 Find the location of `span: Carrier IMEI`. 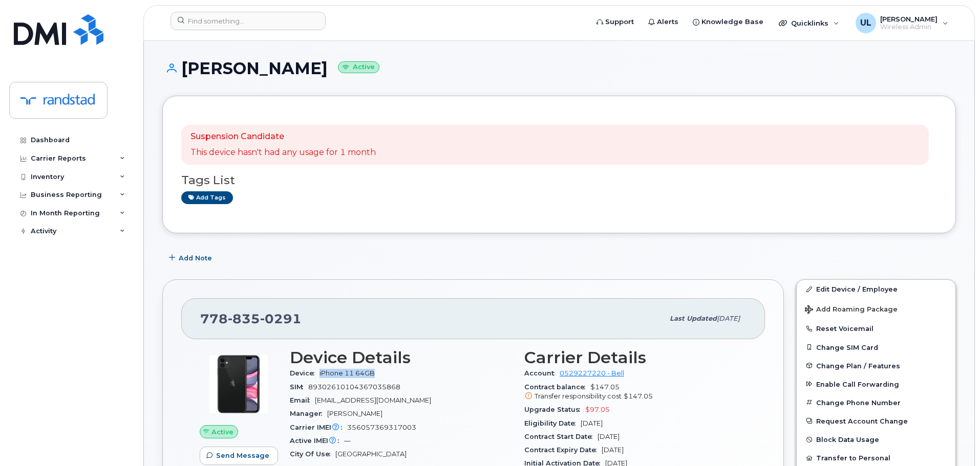

span: Carrier IMEI is located at coordinates (319, 427).